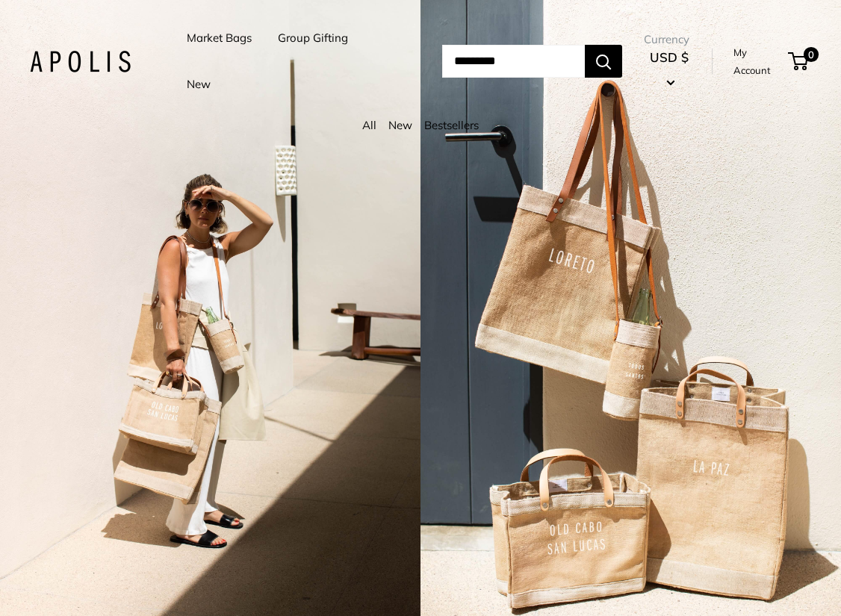 The image size is (841, 616). I want to click on span: USD $, so click(669, 56).